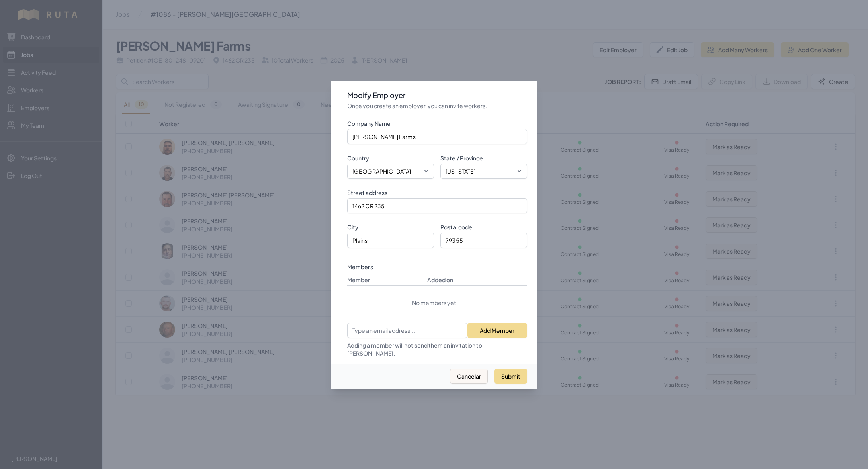  Describe the element at coordinates (385, 280) in the screenshot. I see `th: Member` at that location.